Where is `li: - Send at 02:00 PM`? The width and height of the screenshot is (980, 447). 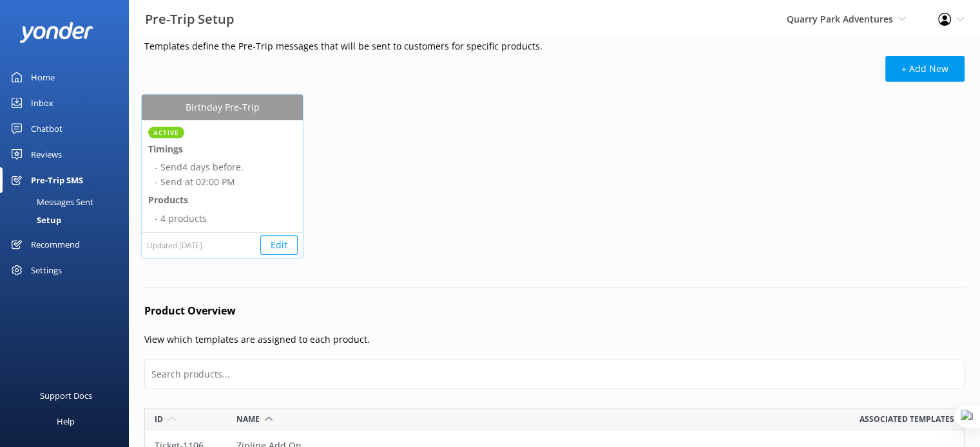 li: - Send at 02:00 PM is located at coordinates (226, 182).